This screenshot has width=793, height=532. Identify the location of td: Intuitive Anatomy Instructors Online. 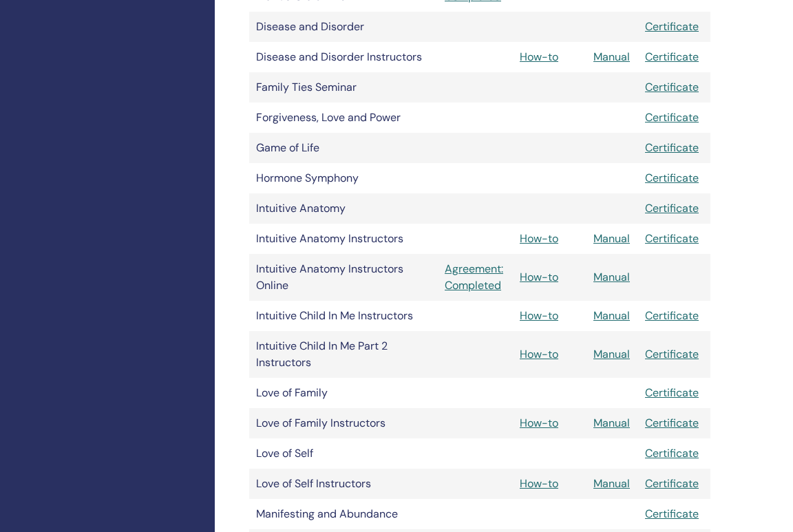
(344, 277).